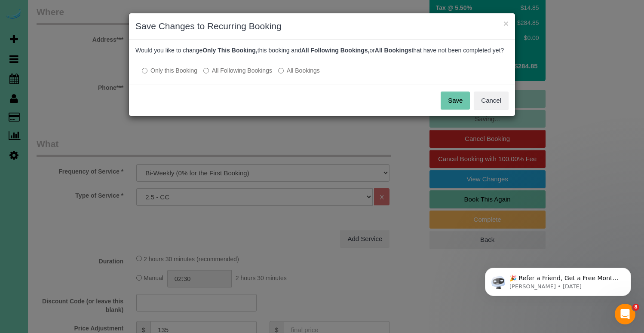 This screenshot has width=644, height=333. Describe the element at coordinates (86, 32) in the screenshot. I see `div: message notification from Ellie, 1w ago. 🎉 Refer a Friend, Get a Free Month! 🎉 Love Automaid? Sha...` at that location.